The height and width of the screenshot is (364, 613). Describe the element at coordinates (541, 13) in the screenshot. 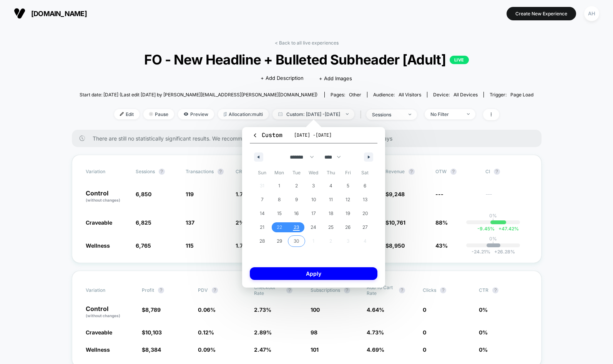

I see `button: Create New Experience` at that location.